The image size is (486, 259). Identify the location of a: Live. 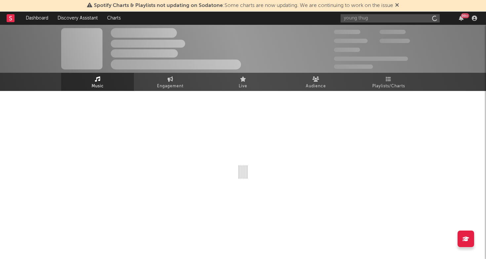
(243, 82).